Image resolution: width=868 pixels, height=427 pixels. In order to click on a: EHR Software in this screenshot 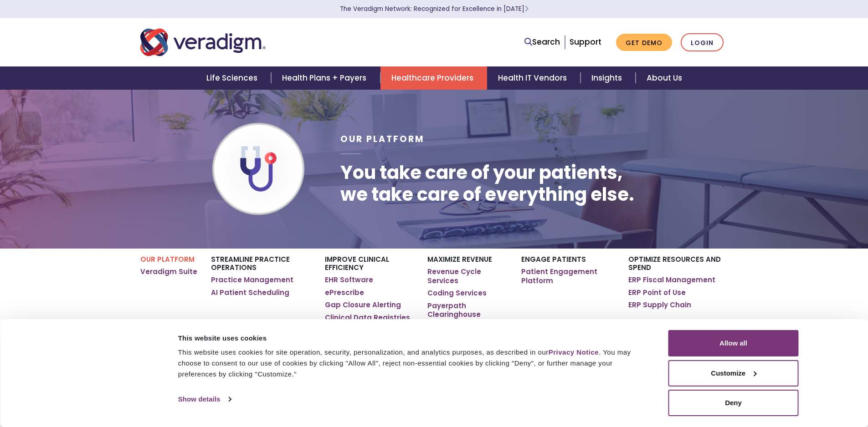, I will do `click(349, 280)`.